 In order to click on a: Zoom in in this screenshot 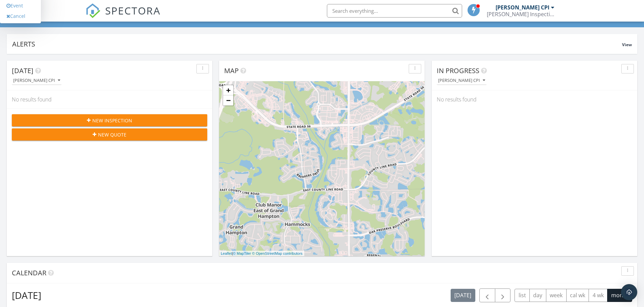, I will do `click(228, 90)`.